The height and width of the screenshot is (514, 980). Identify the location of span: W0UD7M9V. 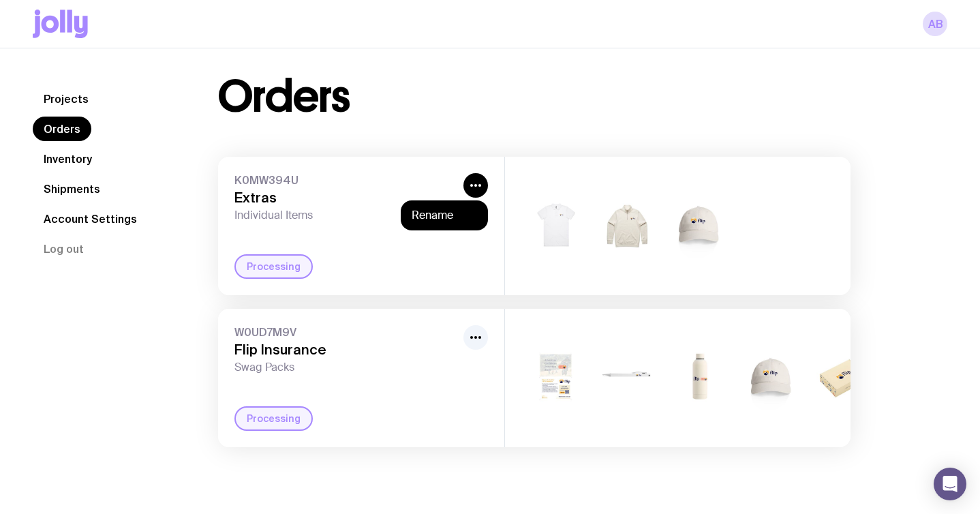
(346, 332).